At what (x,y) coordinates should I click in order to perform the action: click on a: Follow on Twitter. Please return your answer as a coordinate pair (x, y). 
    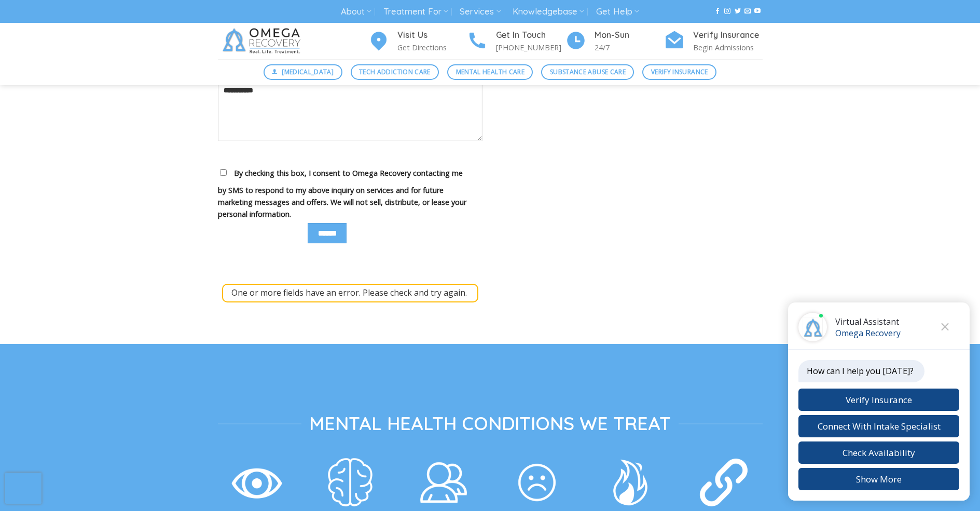
    Looking at the image, I should click on (738, 11).